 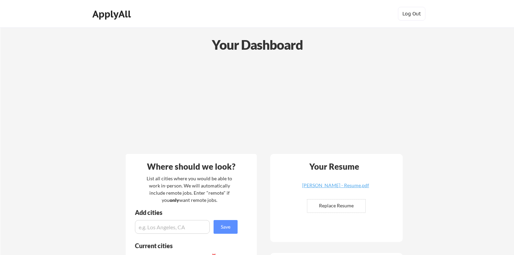 I want to click on input: e.g. Los Angeles, CA, so click(x=172, y=227).